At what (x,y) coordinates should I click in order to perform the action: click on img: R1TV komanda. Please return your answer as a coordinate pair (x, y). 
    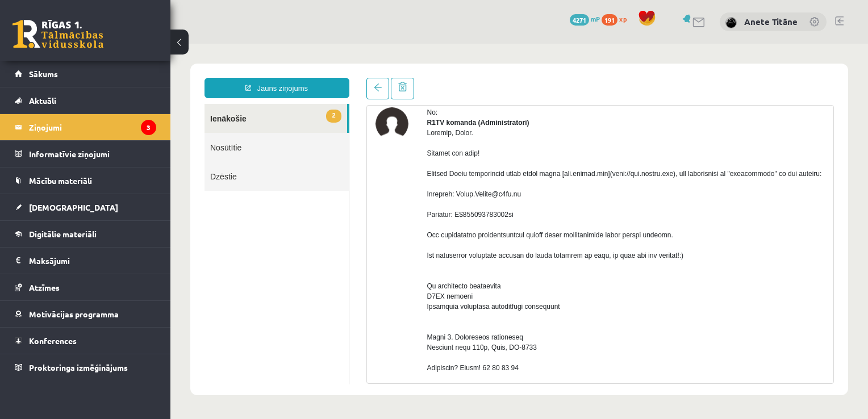
    Looking at the image, I should click on (221, 80).